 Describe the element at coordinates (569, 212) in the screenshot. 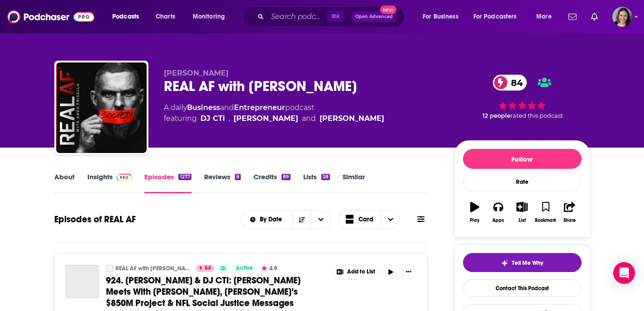

I see `button: Share` at that location.